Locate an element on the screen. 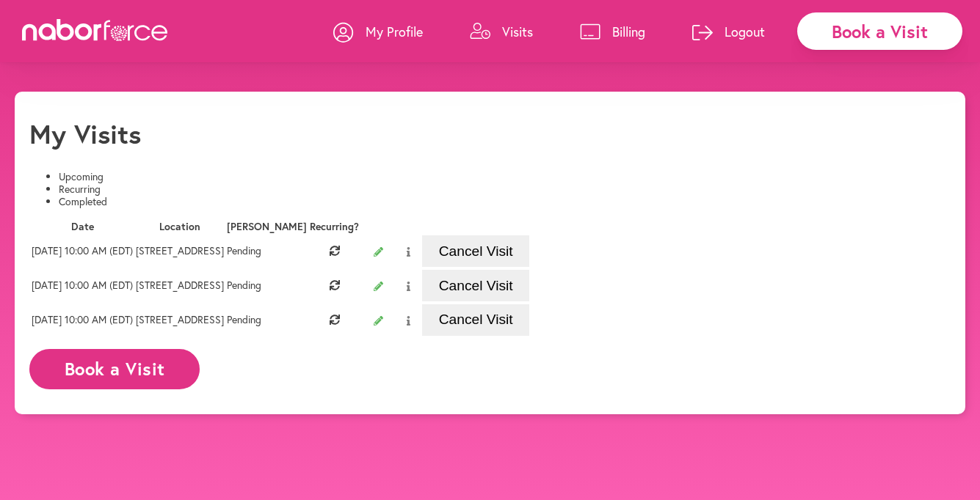 The height and width of the screenshot is (500, 980). a: Logout is located at coordinates (728, 32).